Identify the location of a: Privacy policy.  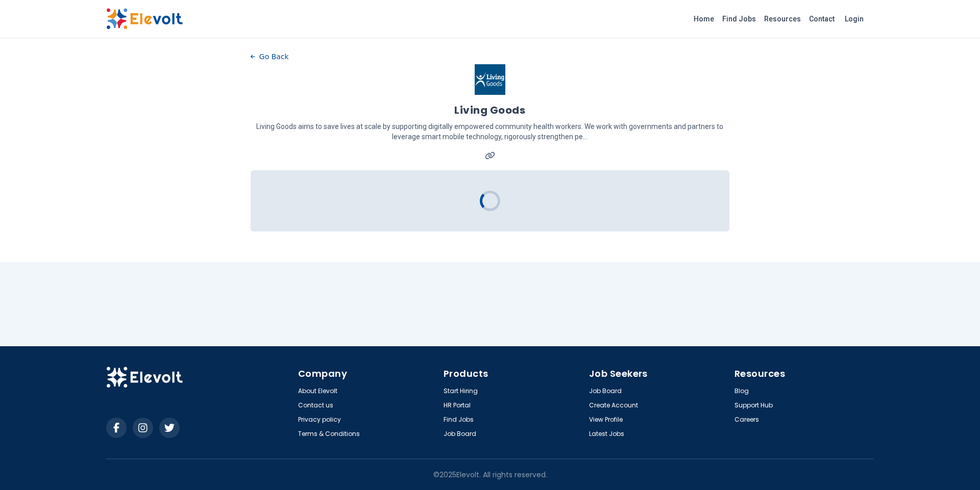
(320, 419).